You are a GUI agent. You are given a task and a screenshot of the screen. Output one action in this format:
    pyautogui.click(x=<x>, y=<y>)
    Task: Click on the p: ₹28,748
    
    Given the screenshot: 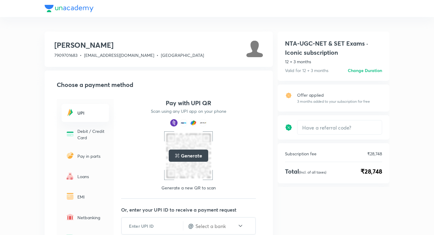 What is the action you would take?
    pyautogui.click(x=374, y=153)
    